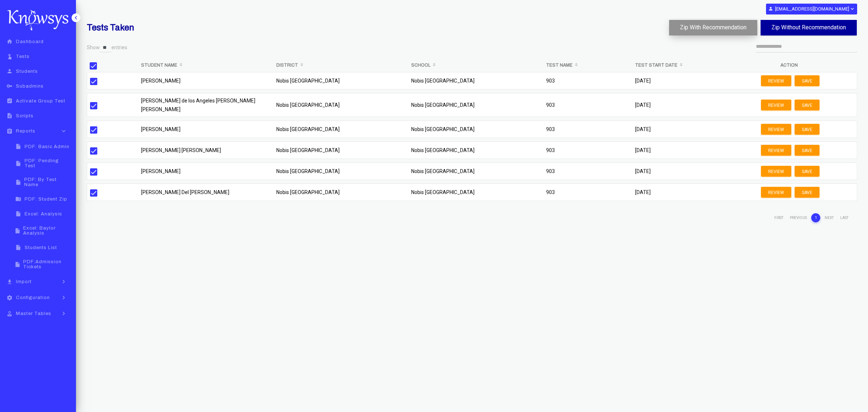  What do you see at coordinates (41, 101) in the screenshot?
I see `span: Activate Group Test` at bounding box center [41, 101].